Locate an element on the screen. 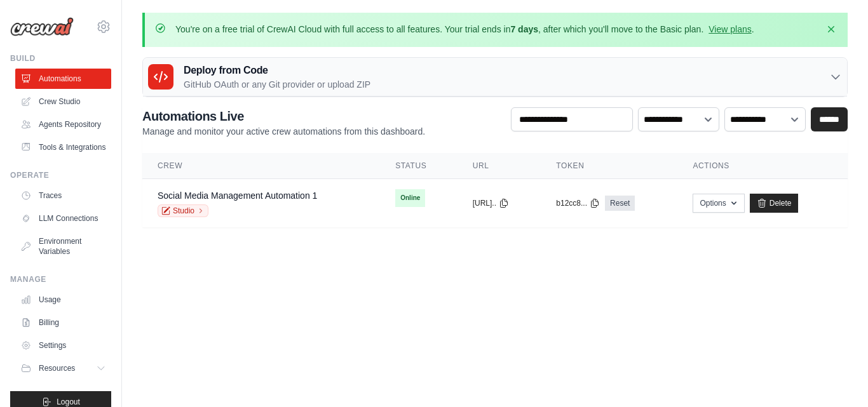  a: Studio is located at coordinates (183, 211).